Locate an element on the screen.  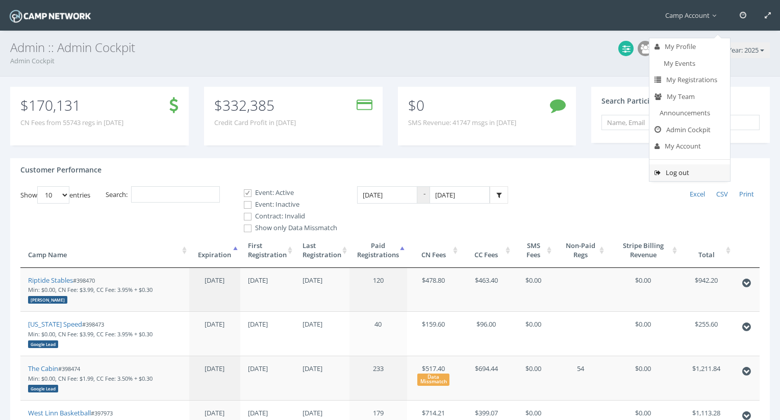
th: FirstRegistration: activate to sort column ascending is located at coordinates (267, 250).